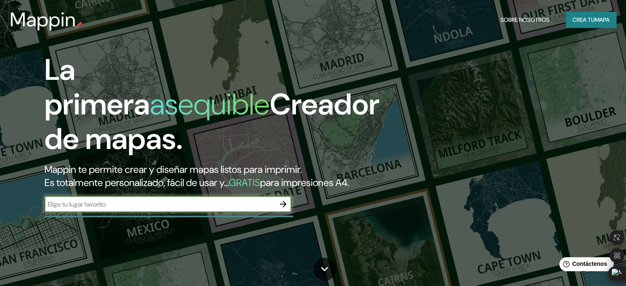 Image resolution: width=626 pixels, height=286 pixels. What do you see at coordinates (160, 204) in the screenshot?
I see `input: Elige tu lugar favorito` at bounding box center [160, 204].